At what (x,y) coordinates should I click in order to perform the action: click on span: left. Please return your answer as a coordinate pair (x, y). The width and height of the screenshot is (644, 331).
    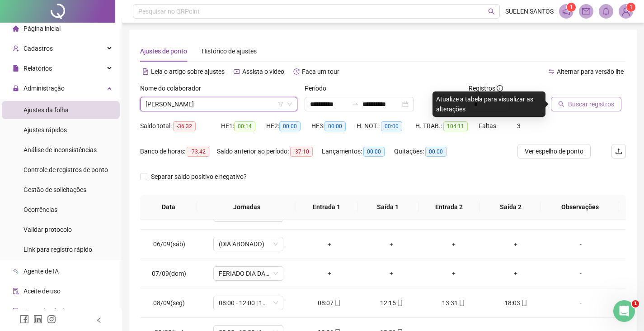
    Looking at the image, I should click on (99, 320).